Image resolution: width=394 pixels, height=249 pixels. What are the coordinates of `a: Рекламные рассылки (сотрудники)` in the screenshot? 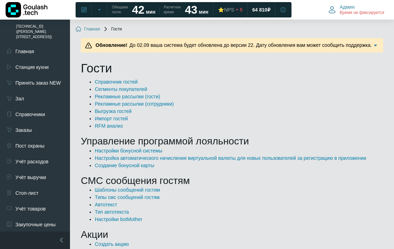 It's located at (134, 104).